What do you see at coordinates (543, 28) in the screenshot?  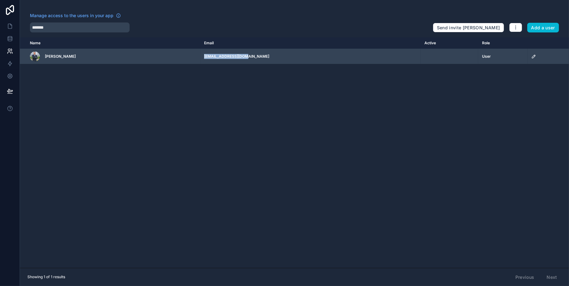 I see `a: Add a user` at bounding box center [543, 28].